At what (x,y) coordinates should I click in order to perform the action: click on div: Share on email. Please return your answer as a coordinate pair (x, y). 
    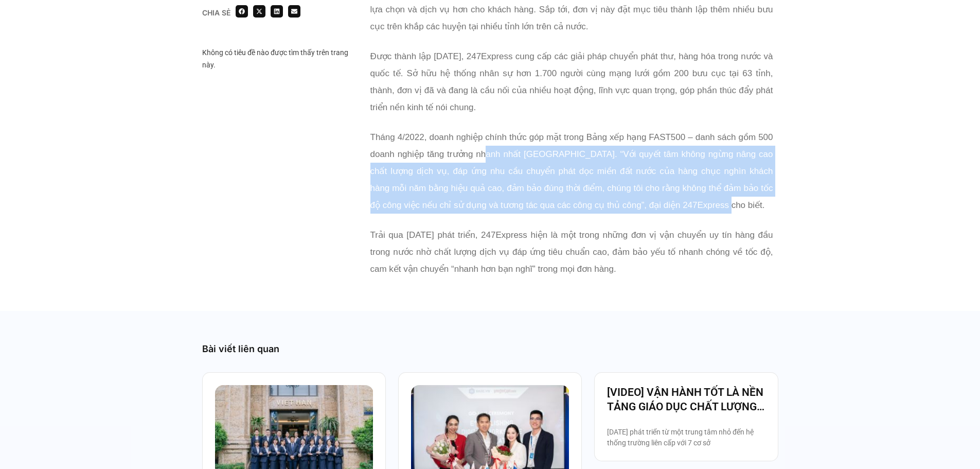
    Looking at the image, I should click on (294, 11).